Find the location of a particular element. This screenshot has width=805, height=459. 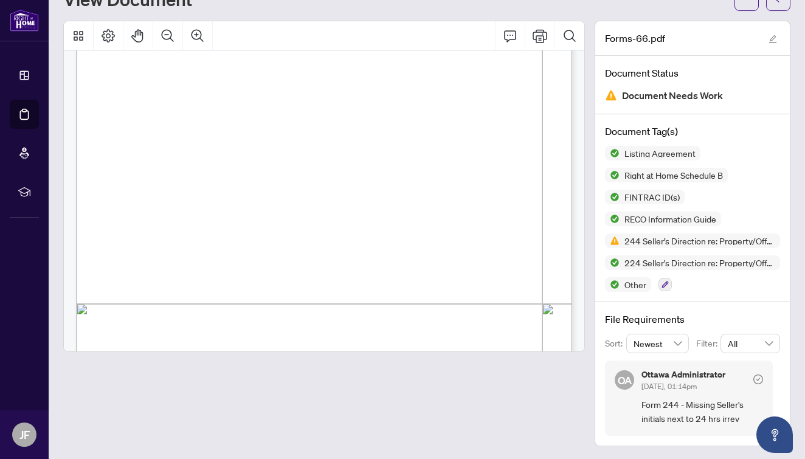

img: logo is located at coordinates (24, 20).